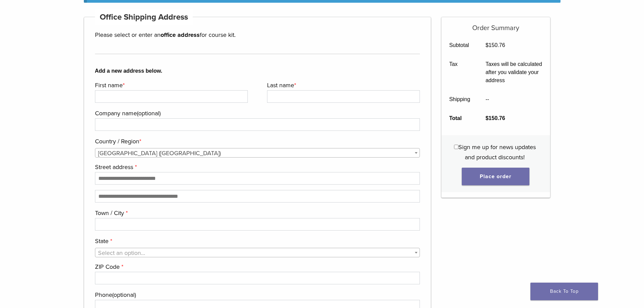 The height and width of the screenshot is (308, 644). Describe the element at coordinates (460, 99) in the screenshot. I see `th: Shipping` at that location.